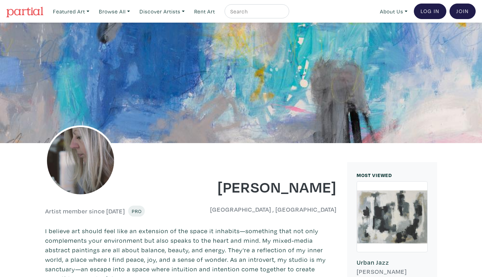  Describe the element at coordinates (463, 11) in the screenshot. I see `a: Join` at that location.